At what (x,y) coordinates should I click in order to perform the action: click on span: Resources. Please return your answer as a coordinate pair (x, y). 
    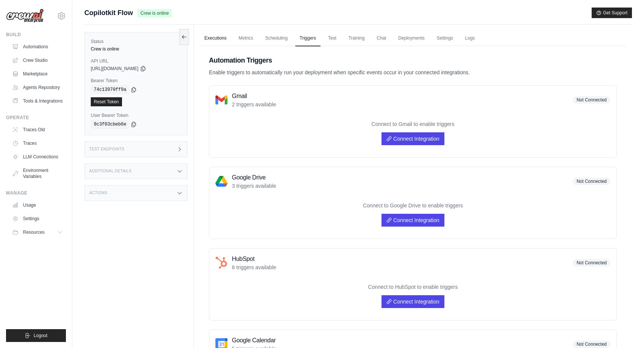
    Looking at the image, I should click on (34, 232).